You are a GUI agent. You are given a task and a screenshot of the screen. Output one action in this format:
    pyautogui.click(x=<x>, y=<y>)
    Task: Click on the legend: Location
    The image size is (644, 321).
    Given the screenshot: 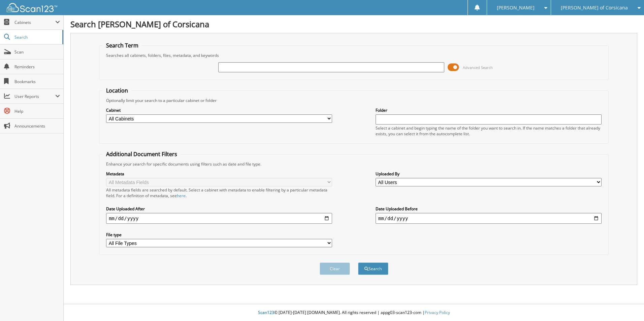 What is the action you would take?
    pyautogui.click(x=117, y=90)
    